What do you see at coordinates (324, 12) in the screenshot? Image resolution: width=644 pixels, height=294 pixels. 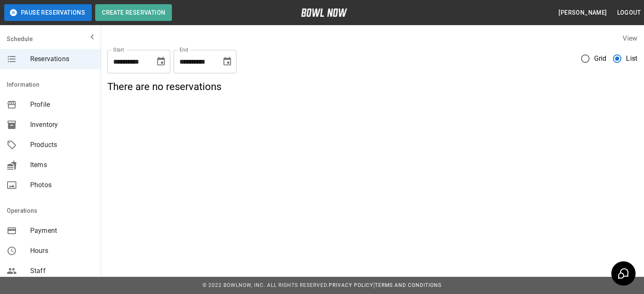 I see `img: logo` at bounding box center [324, 12].